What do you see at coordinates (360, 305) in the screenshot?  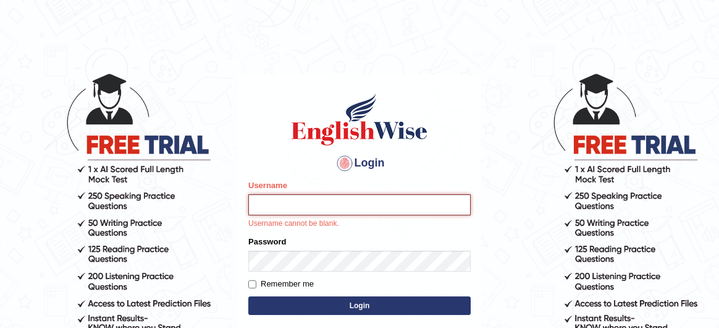 I see `button: Login` at bounding box center [360, 305].